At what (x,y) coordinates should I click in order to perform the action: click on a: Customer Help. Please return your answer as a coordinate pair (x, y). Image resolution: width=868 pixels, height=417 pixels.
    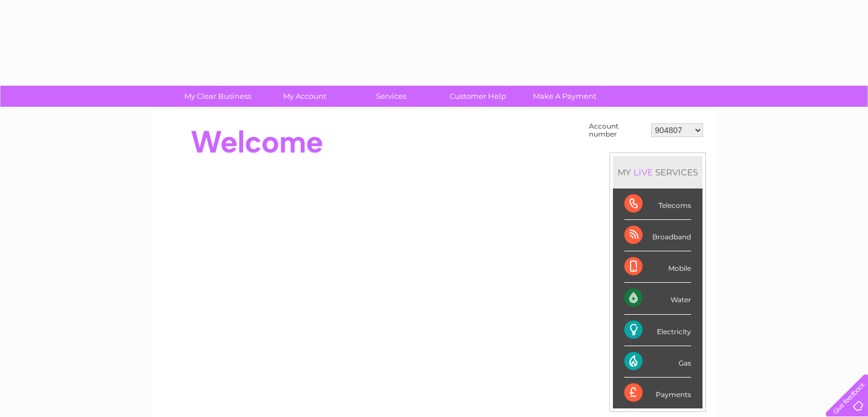
    Looking at the image, I should click on (477, 96).